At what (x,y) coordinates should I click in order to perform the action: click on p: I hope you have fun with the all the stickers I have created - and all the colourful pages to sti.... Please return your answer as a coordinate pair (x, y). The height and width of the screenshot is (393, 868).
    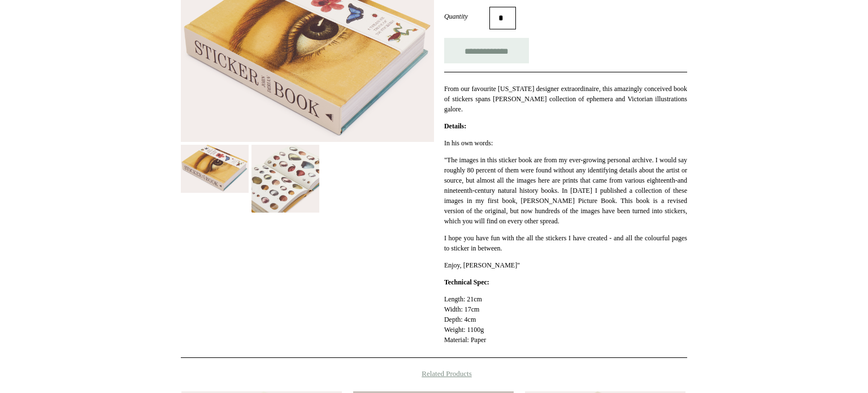
    Looking at the image, I should click on (566, 243).